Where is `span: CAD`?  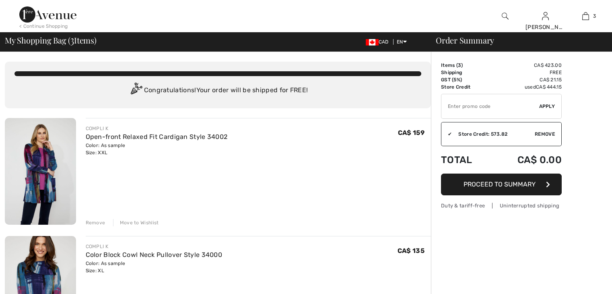 span: CAD is located at coordinates (379, 42).